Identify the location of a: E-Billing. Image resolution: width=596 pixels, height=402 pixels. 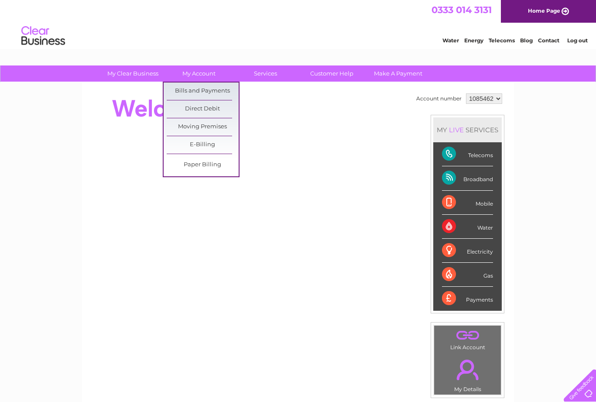
(202, 145).